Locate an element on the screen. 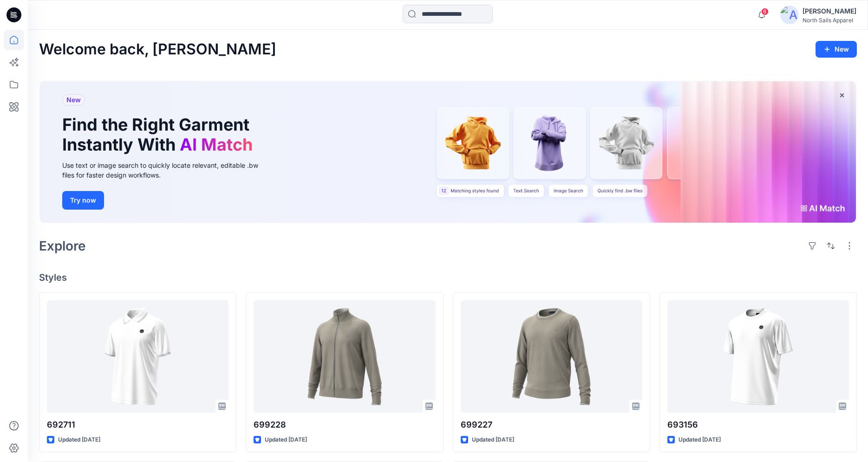 Image resolution: width=868 pixels, height=462 pixels. a: 692711 is located at coordinates (138, 356).